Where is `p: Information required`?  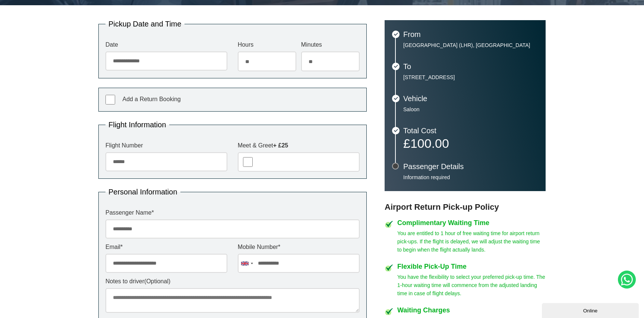
p: Information required is located at coordinates (471, 177).